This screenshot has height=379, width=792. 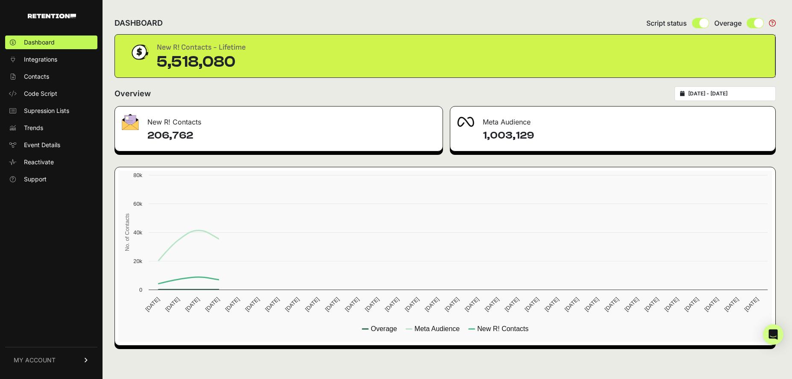 I want to click on span: Event Details, so click(x=42, y=145).